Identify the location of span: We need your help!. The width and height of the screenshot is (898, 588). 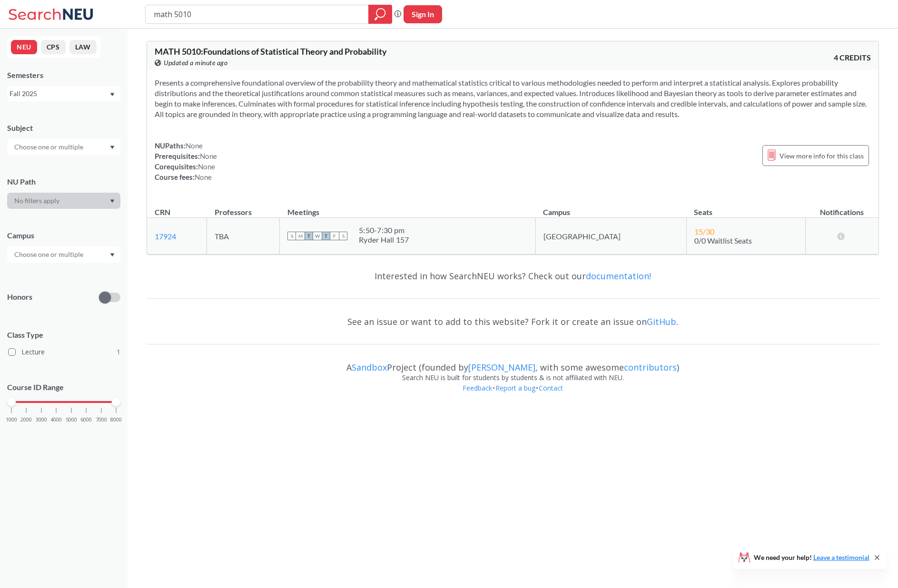
(812, 557).